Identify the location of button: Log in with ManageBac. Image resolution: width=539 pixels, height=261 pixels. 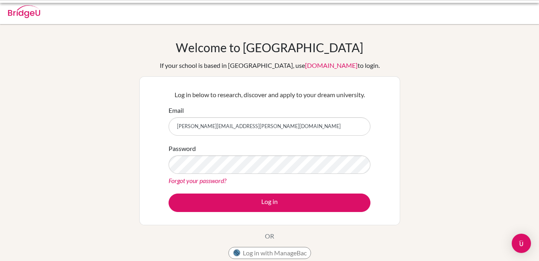
(270, 253).